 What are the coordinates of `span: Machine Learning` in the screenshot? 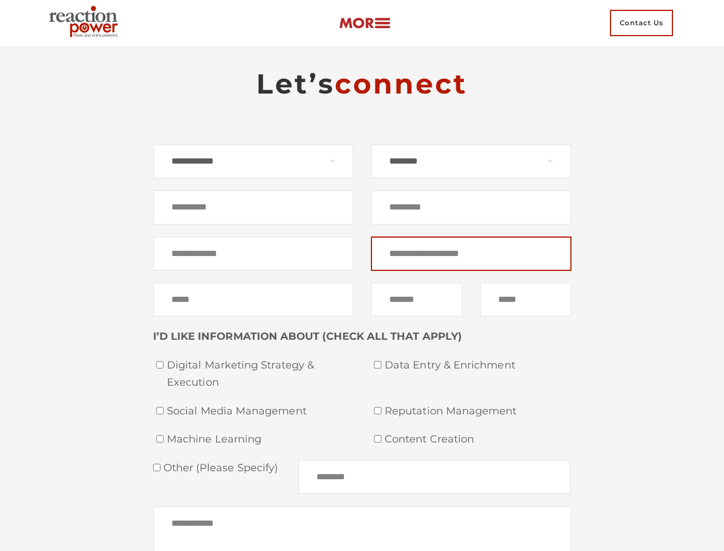 It's located at (260, 439).